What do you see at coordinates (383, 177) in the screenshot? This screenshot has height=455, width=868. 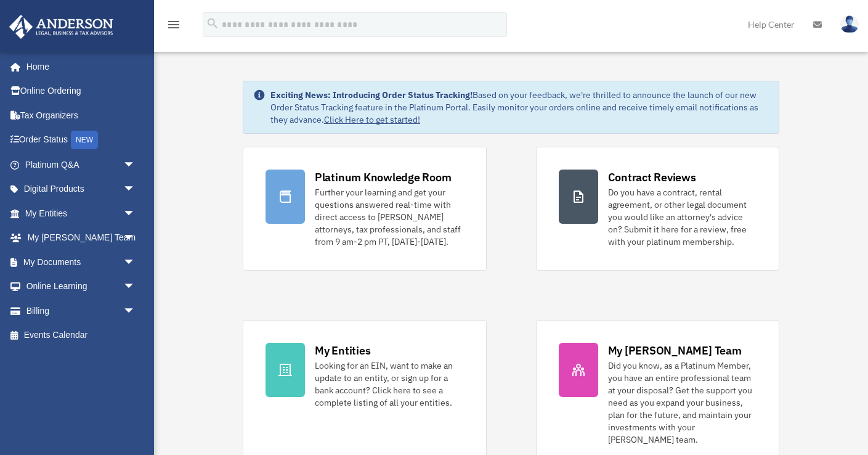 I see `div: Platinum Knowledge Room` at bounding box center [383, 177].